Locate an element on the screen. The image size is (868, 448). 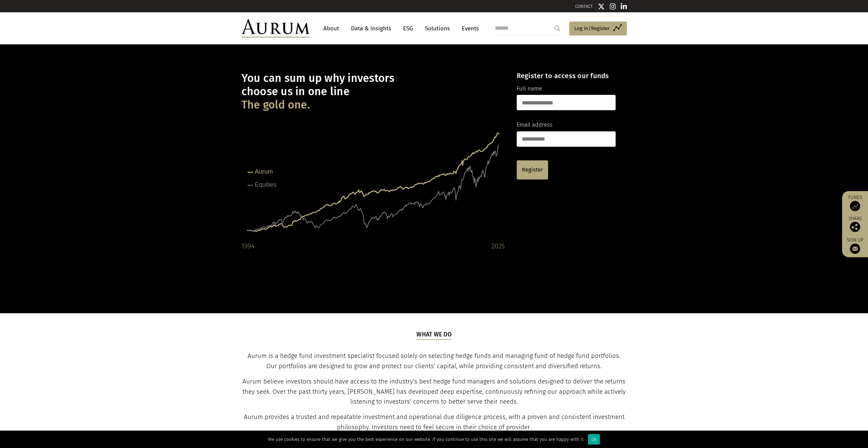
span: Aurum provides a trusted and repeatable investment and operational due diligence process, with a ... is located at coordinates (434, 422).